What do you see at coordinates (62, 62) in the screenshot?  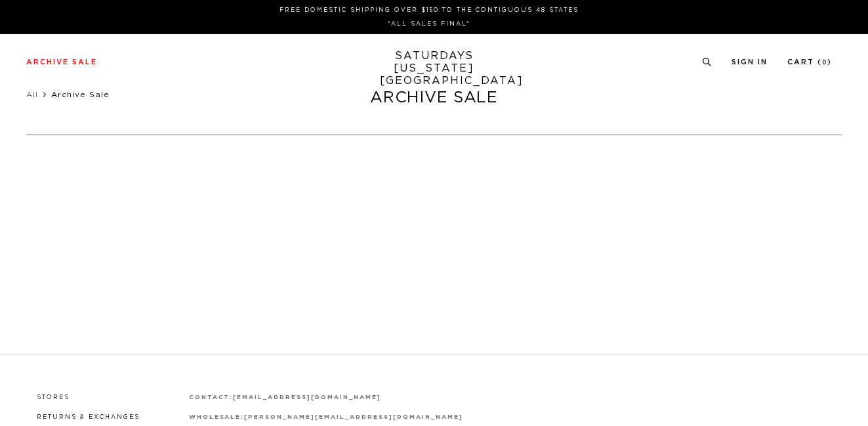 I see `a: Archive Sale` at bounding box center [62, 62].